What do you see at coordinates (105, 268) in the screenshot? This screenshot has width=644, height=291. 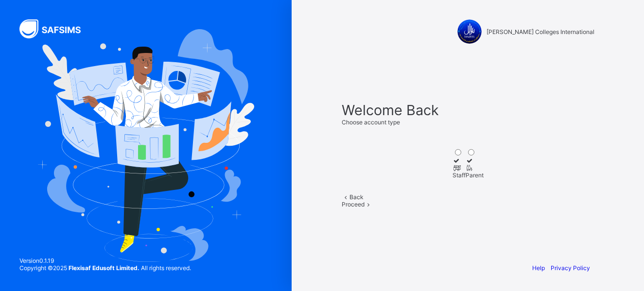 I see `span: Copyright © 2025 All rights reserved.` at bounding box center [105, 268].